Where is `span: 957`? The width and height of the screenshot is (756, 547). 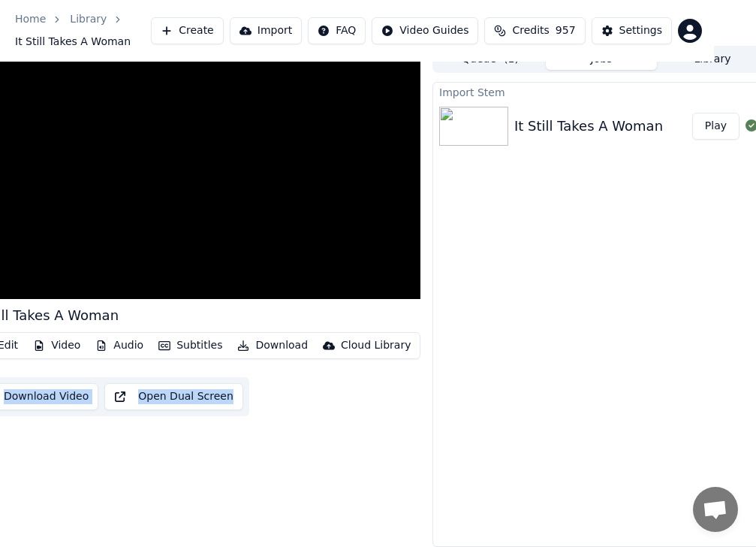
span: 957 is located at coordinates (566, 31).